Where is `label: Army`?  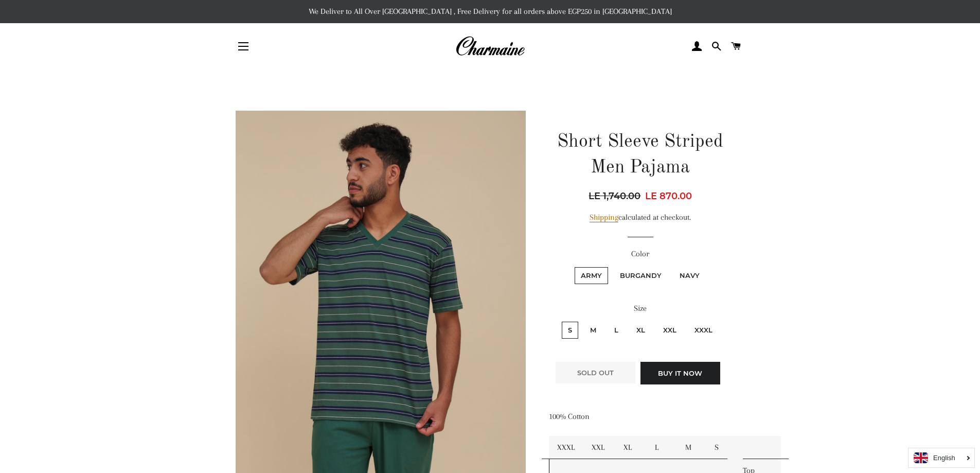 label: Army is located at coordinates (591, 276).